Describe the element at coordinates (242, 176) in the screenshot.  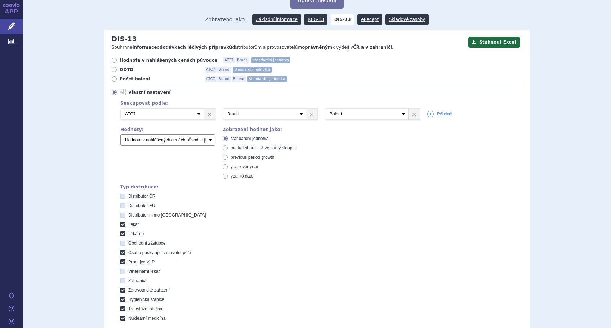
I see `span: year to date` at that location.